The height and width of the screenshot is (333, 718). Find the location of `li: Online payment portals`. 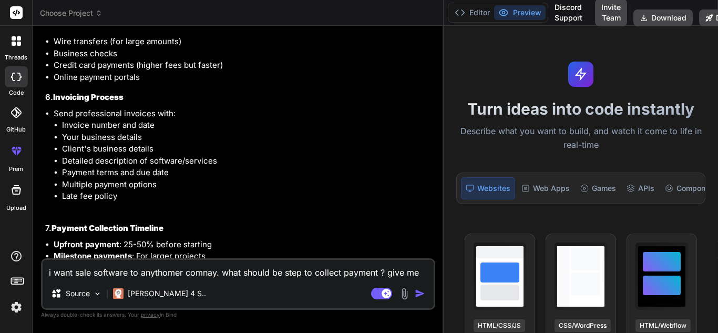

li: Online payment portals is located at coordinates (243, 77).